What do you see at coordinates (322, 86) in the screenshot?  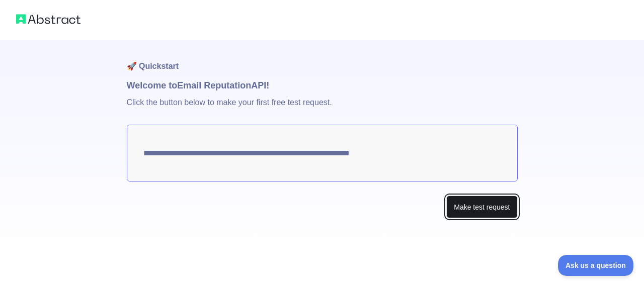 I see `h1: Welcome to Email Reputation API!` at bounding box center [322, 86].